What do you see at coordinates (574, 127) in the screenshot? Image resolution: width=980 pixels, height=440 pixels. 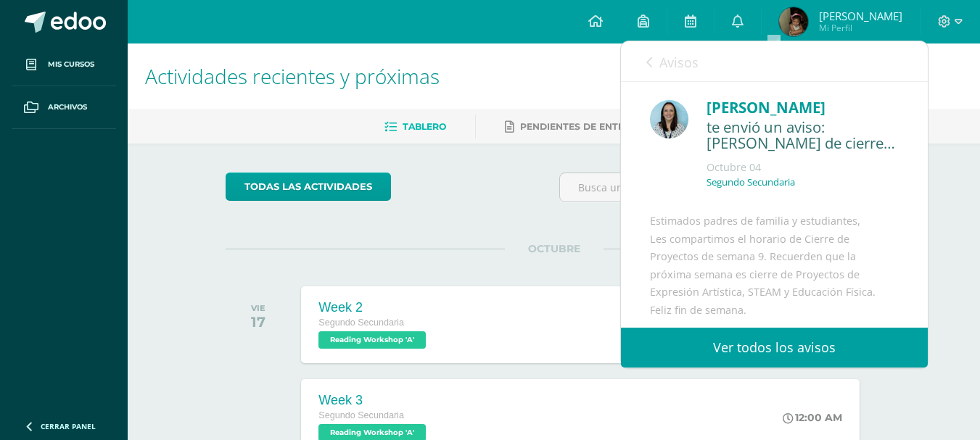 I see `a: Pendientes de entrega` at bounding box center [574, 127].